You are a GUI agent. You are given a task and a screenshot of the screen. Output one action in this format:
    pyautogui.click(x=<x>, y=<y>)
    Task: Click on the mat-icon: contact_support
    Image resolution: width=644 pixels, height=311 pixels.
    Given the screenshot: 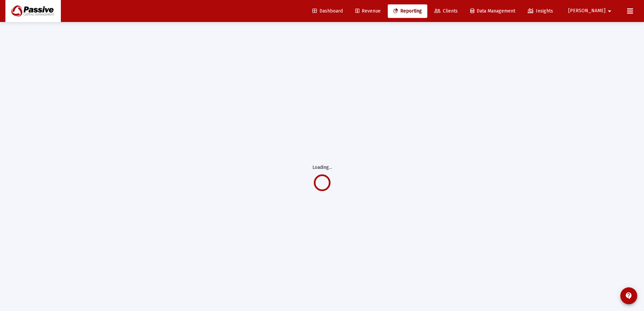 What is the action you would take?
    pyautogui.click(x=629, y=295)
    